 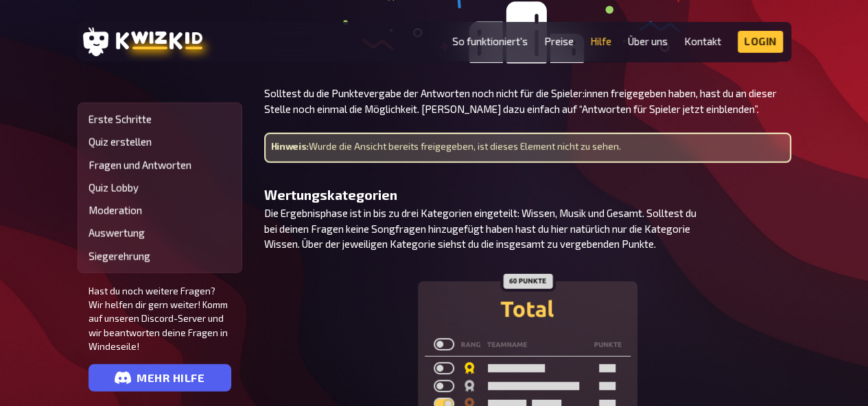 What do you see at coordinates (760, 41) in the screenshot?
I see `a: Login` at bounding box center [760, 41].